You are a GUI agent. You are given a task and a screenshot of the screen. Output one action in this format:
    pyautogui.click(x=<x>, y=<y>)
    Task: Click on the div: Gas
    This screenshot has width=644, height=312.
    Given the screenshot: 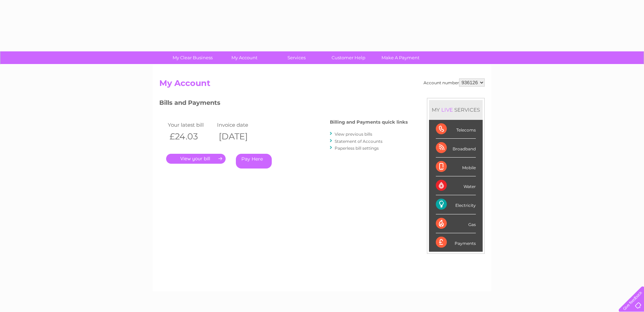 What is the action you would take?
    pyautogui.click(x=456, y=223)
    